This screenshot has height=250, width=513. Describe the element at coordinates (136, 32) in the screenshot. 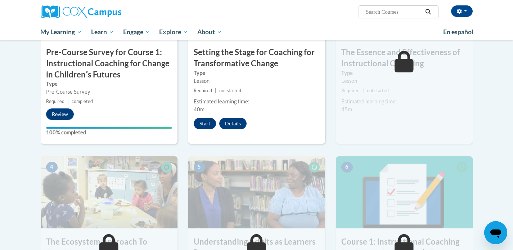

I see `a: Engage` at that location.